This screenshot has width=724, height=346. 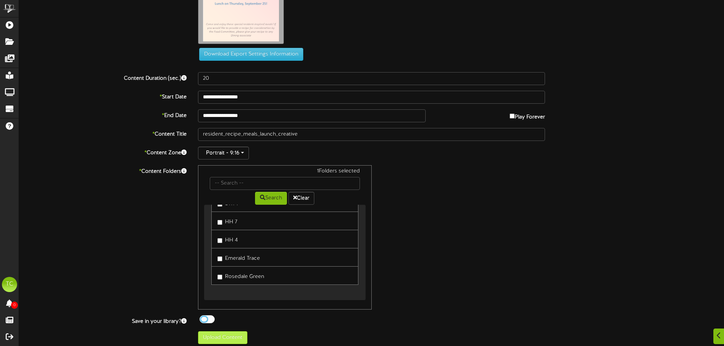 I want to click on button: Search, so click(x=271, y=198).